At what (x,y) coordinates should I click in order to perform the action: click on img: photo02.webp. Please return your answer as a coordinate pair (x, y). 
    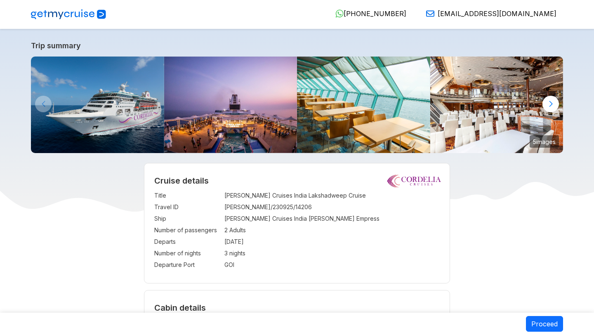
    Looking at the image, I should click on (231, 105).